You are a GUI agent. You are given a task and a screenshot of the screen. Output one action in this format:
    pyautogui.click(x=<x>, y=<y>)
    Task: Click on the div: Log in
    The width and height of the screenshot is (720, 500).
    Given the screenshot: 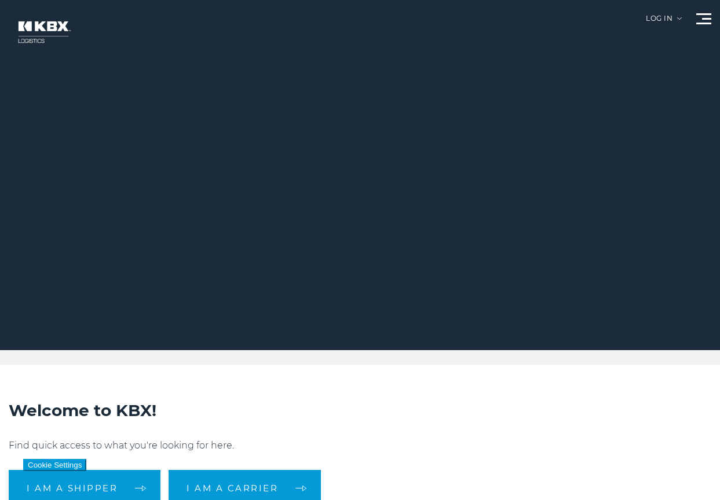 What is the action you would take?
    pyautogui.click(x=664, y=23)
    